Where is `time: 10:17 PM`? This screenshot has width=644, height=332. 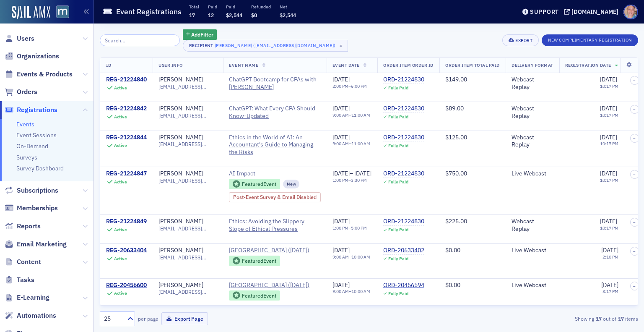 time: 10:17 PM is located at coordinates (609, 180).